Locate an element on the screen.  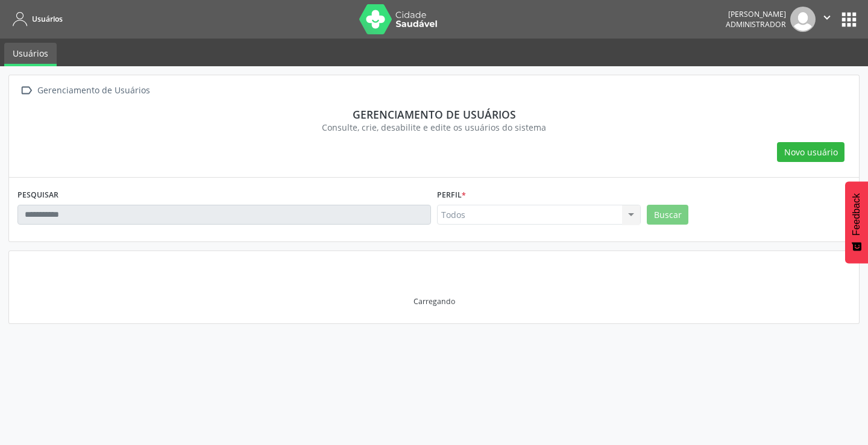
div: Gerenciamento de usuários is located at coordinates (434, 114).